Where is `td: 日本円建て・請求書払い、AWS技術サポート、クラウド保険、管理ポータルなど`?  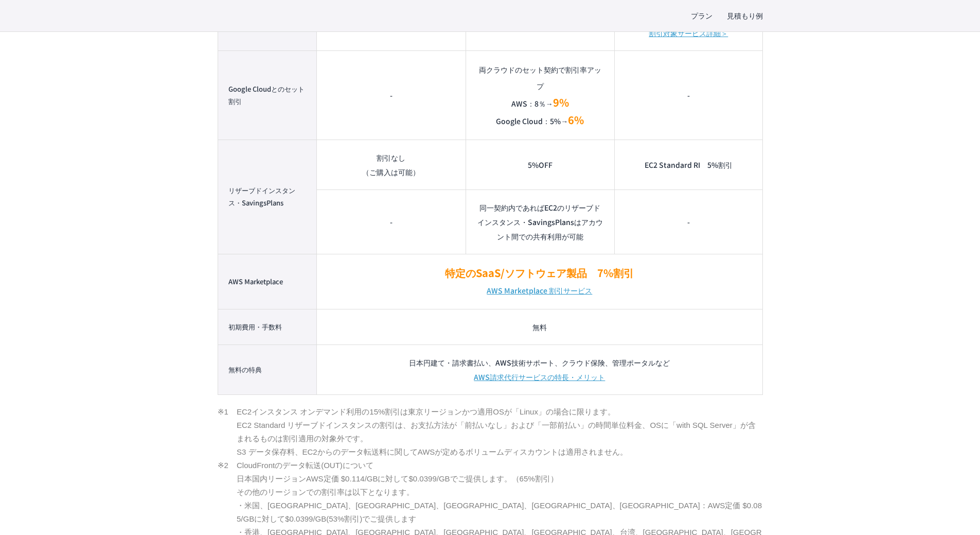
td: 日本円建て・請求書払い、AWS技術サポート、クラウド保険、管理ポータルなど is located at coordinates (540, 369).